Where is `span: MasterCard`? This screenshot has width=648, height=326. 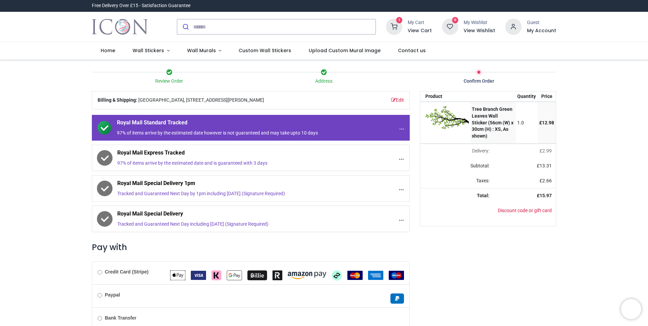
span: MasterCard is located at coordinates (355, 275).